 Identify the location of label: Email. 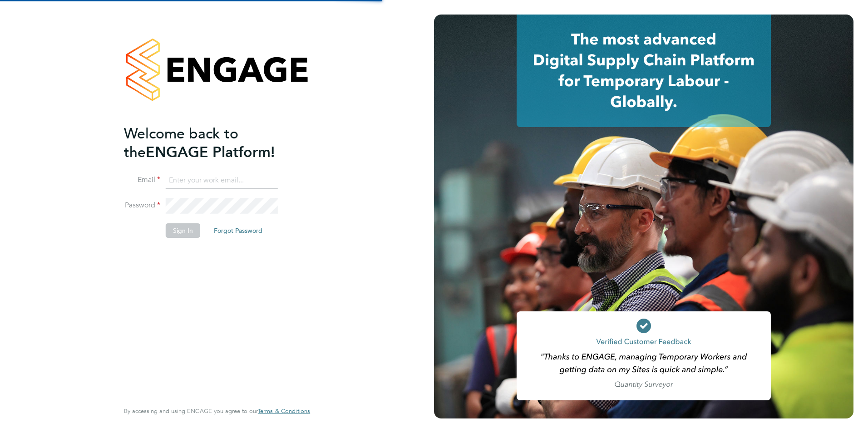
(142, 180).